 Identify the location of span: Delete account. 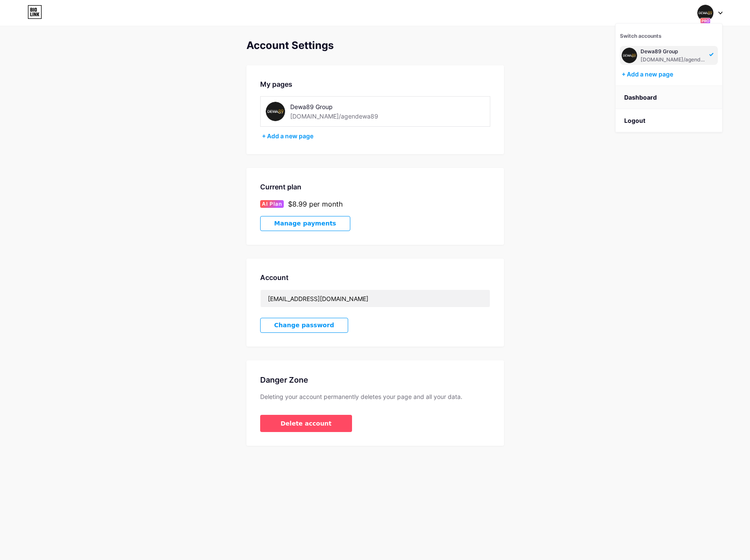
(306, 424).